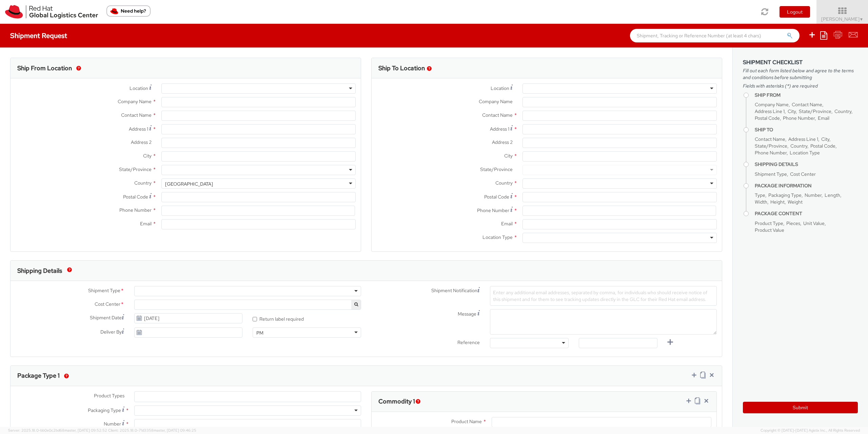 The width and height of the screenshot is (868, 434). I want to click on span: Unit Value, so click(814, 224).